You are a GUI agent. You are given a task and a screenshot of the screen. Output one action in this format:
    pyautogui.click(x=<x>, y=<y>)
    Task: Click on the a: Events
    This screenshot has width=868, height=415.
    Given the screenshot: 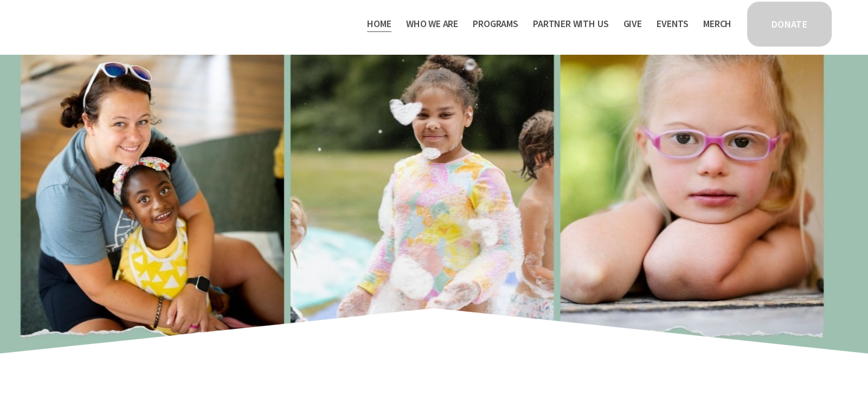 What is the action you would take?
    pyautogui.click(x=672, y=23)
    